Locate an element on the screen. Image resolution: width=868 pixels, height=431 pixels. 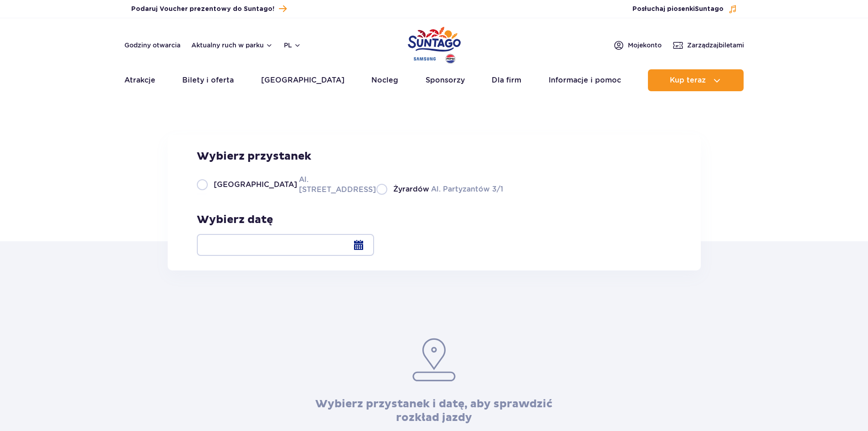
h3: Wybierz przystanek is located at coordinates (350, 157).